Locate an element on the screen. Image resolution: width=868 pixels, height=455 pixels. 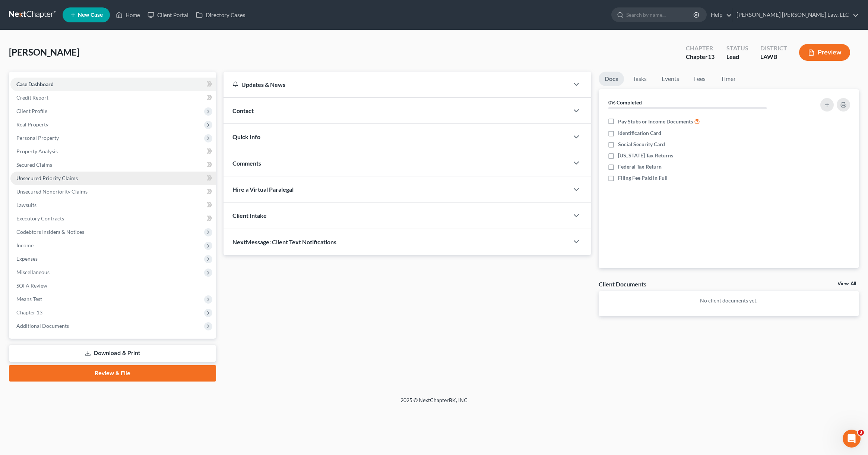
p: No client documents yet. is located at coordinates (729, 301).